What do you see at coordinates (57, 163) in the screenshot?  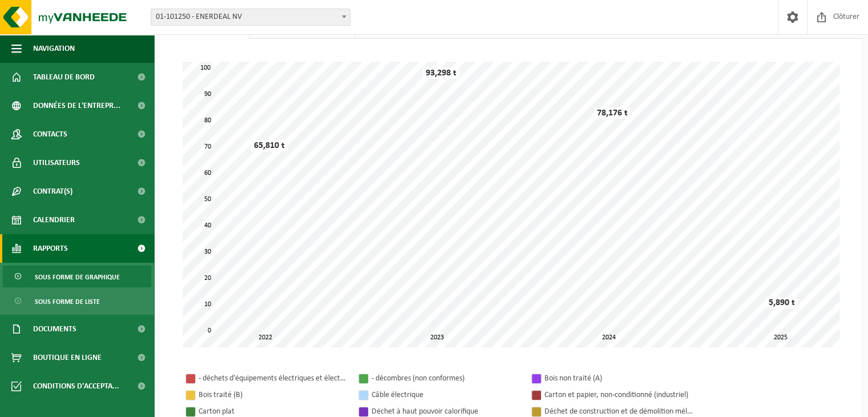 I see `span: Utilisateurs` at bounding box center [57, 163].